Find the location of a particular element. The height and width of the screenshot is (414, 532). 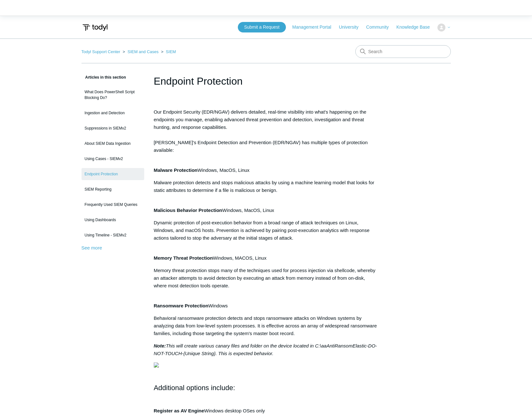

a: See more is located at coordinates (92, 248).